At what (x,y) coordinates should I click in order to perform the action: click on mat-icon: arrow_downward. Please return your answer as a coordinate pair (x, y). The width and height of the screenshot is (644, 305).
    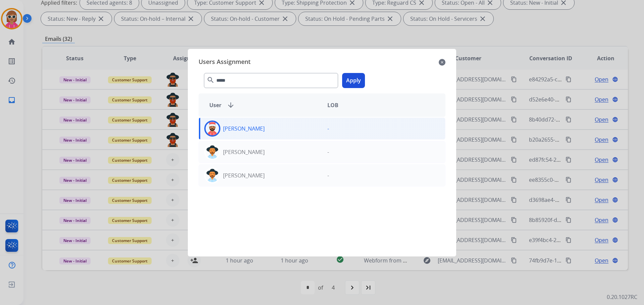
    Looking at the image, I should click on (231, 105).